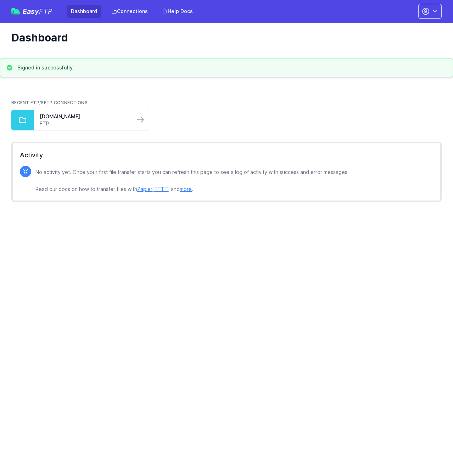  I want to click on a: Help Docs, so click(177, 11).